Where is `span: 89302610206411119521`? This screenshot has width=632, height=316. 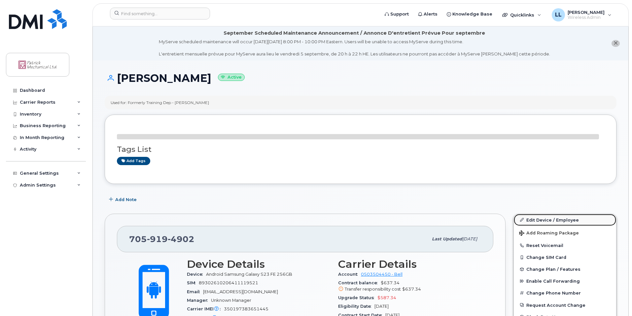 span: 89302610206411119521 is located at coordinates (228, 283).